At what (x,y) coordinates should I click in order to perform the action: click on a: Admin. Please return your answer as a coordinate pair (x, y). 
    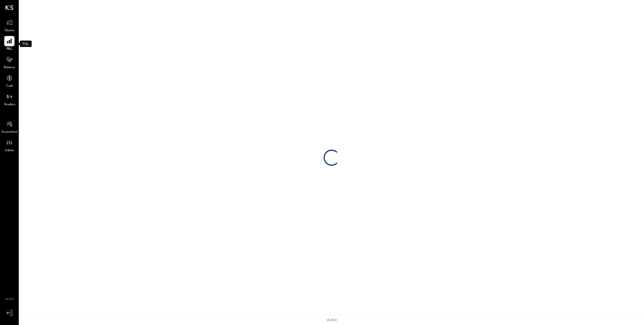
    Looking at the image, I should click on (10, 145).